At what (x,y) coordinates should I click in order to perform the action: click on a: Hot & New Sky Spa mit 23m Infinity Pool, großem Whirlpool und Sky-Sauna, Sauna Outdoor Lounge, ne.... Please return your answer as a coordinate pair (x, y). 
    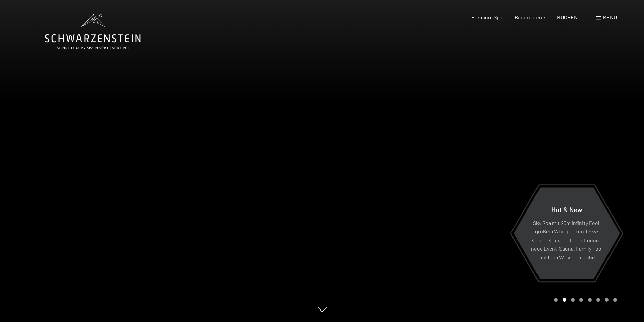
    Looking at the image, I should click on (566, 233).